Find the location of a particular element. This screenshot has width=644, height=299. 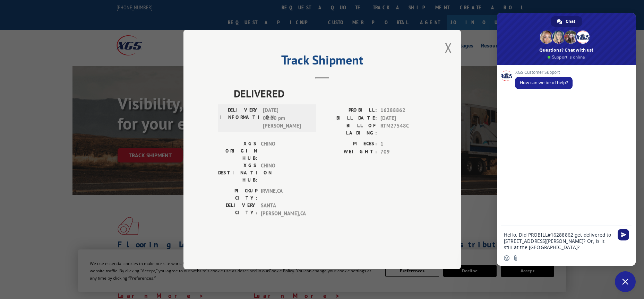

span: 16288862 is located at coordinates (403, 110).